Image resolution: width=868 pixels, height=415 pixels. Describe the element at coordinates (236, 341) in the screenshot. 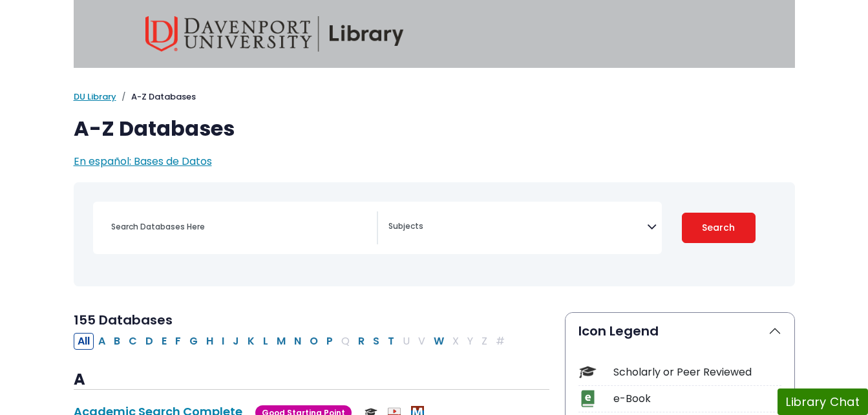

I see `button: Filter Results J` at that location.